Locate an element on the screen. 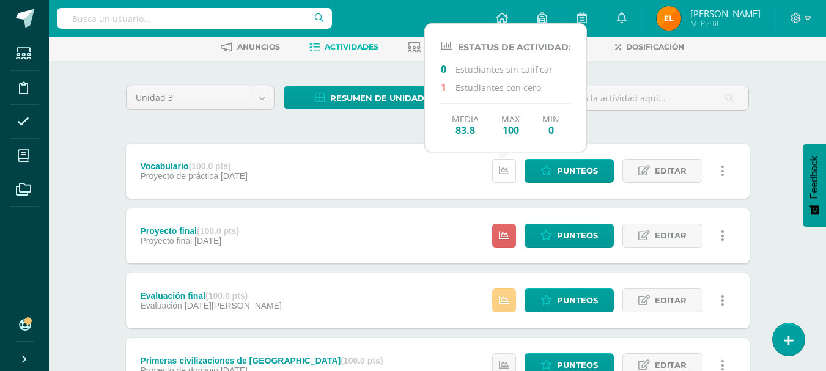 This screenshot has width=826, height=371. span: Resumen de unidad is located at coordinates (377, 98).